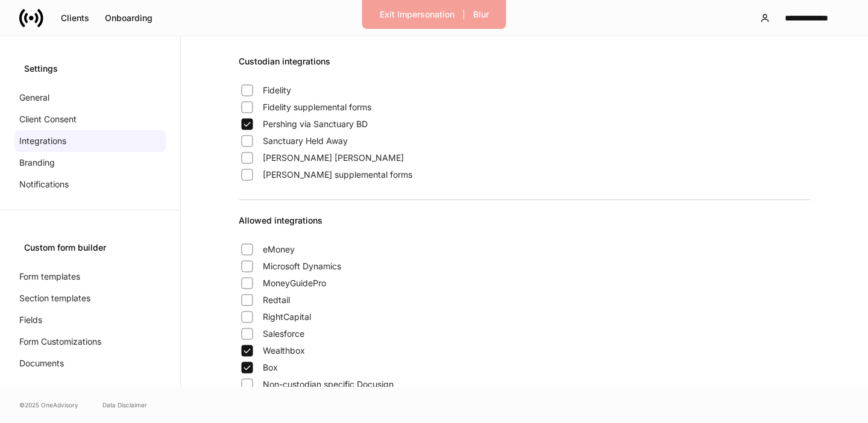  What do you see at coordinates (90, 320) in the screenshot?
I see `a: Fields` at bounding box center [90, 320].